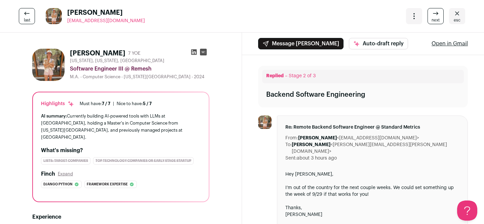  Describe the element at coordinates (372, 127) in the screenshot. I see `span: Re: Remote Backend Software Engineer @ Standard Metrics` at that location.